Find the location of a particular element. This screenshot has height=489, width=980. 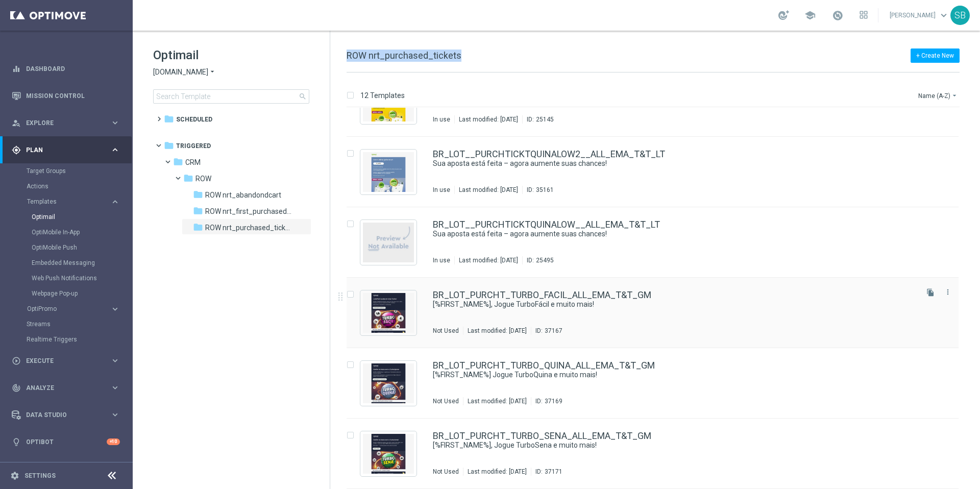

i: more_vert is located at coordinates (948, 292).